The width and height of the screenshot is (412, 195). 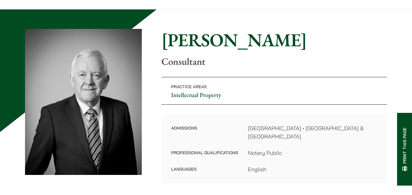 What do you see at coordinates (205, 137) in the screenshot?
I see `dt: Admissions` at bounding box center [205, 137].